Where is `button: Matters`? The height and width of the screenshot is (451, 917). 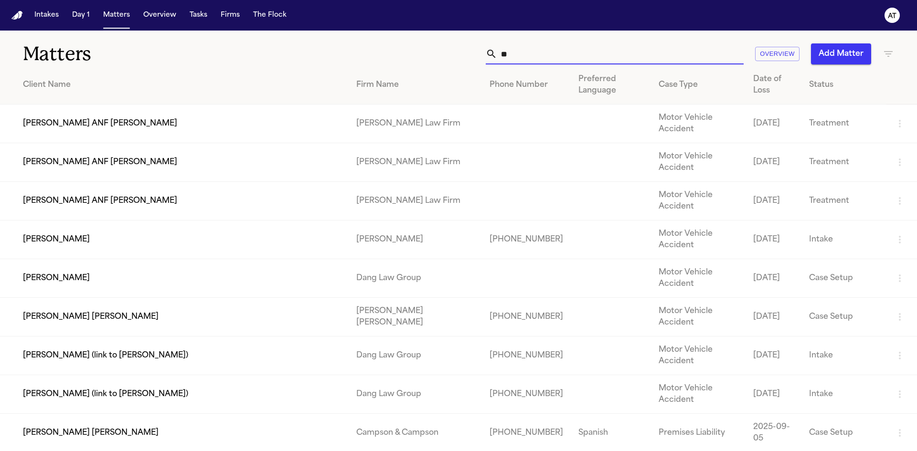 button: Matters is located at coordinates (117, 15).